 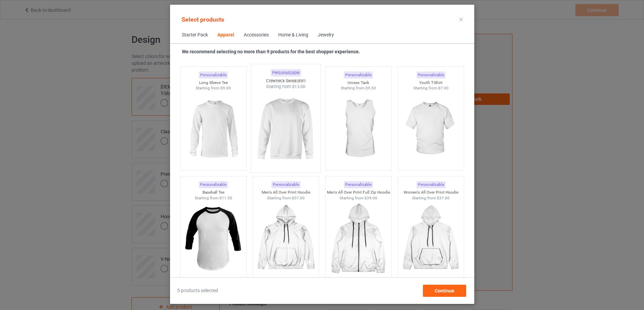 I want to click on div: Accessories, so click(x=256, y=35).